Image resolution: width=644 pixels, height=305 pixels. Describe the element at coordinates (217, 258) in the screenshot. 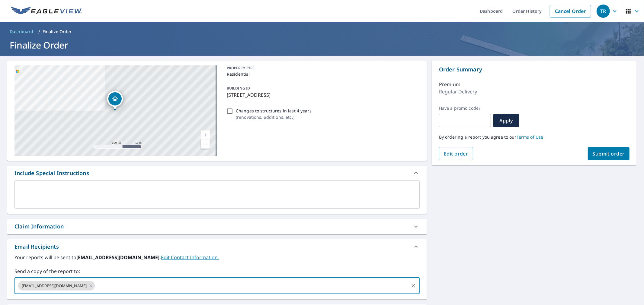

I see `label: Your reports will be sent to` at that location.